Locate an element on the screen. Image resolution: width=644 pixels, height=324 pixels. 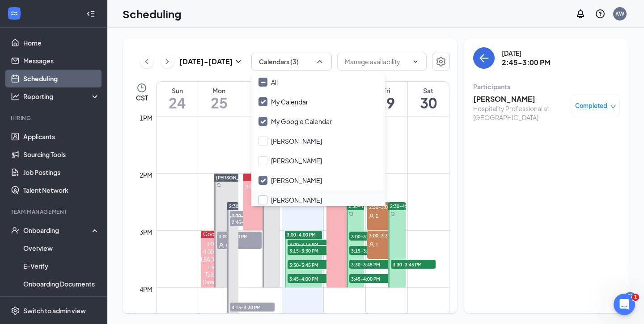
a: Sourcing Tools is located at coordinates (61, 155).